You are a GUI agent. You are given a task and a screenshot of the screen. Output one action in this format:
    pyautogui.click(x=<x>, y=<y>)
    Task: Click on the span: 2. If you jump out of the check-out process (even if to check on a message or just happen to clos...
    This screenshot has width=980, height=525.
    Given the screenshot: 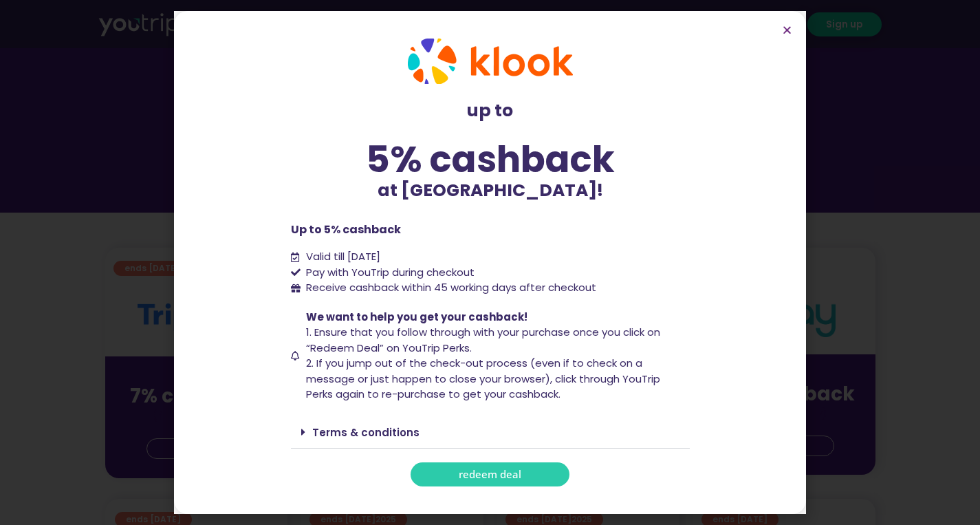 What is the action you would take?
    pyautogui.click(x=483, y=379)
    